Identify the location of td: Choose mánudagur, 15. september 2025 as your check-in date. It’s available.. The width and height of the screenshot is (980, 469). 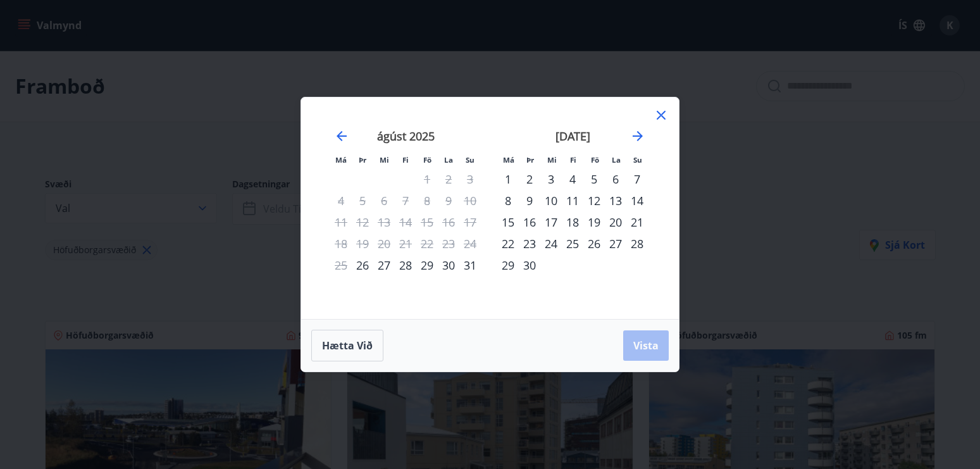
(508, 222).